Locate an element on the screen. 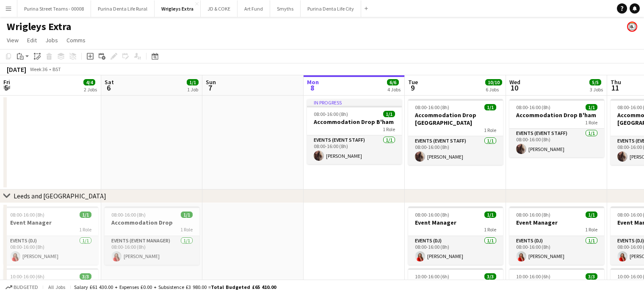 Image resolution: width=644 pixels, height=294 pixels. span: Fri is located at coordinates (7, 82).